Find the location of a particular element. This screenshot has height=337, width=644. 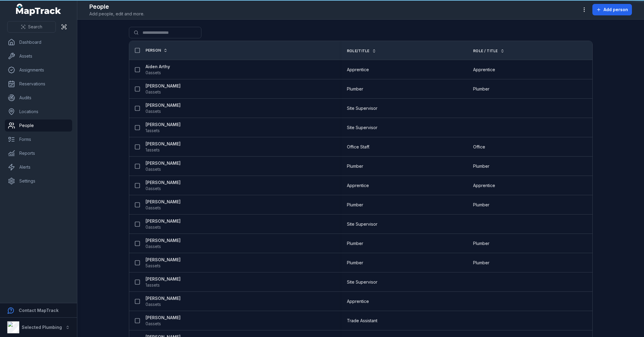

h2: People is located at coordinates (117, 7).